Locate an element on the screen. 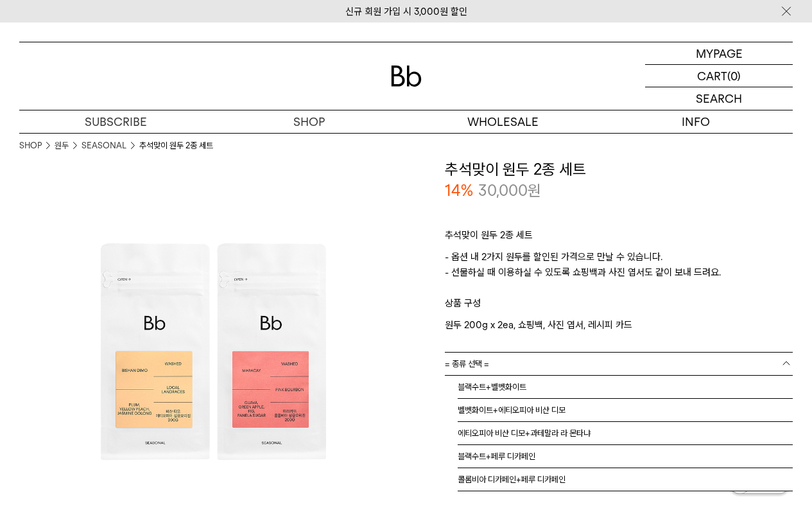 This screenshot has width=812, height=517. a: SUBSCRIBE is located at coordinates (116, 121).